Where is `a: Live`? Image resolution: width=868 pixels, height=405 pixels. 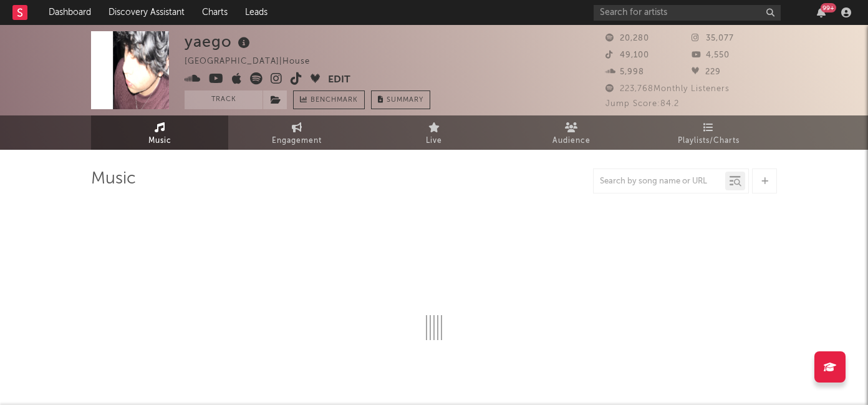
a: Live is located at coordinates (434, 133).